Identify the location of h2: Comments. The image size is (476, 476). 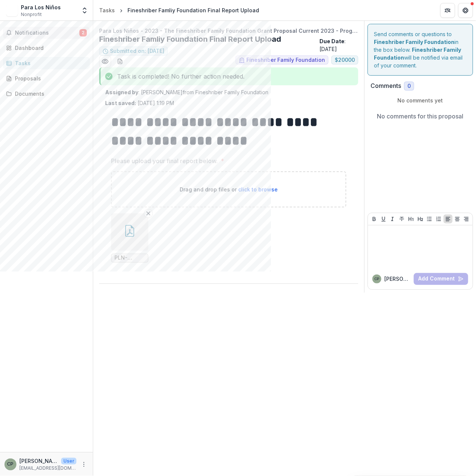
(386, 86).